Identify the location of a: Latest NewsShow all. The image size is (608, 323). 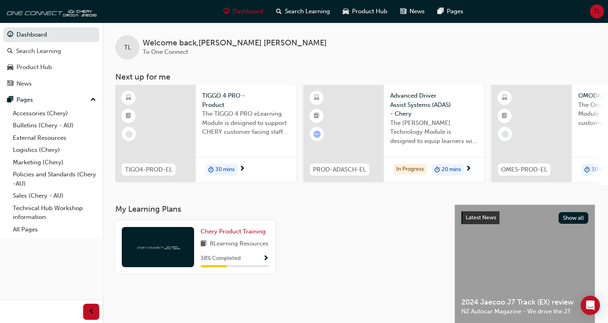
(524, 218).